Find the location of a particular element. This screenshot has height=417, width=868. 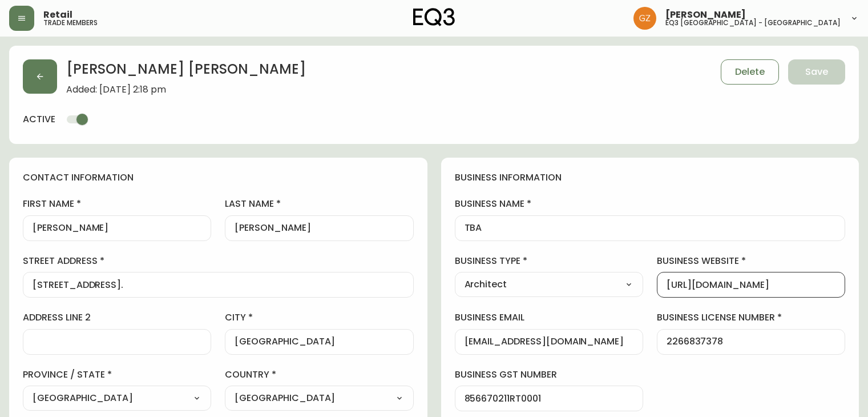

label: province / state is located at coordinates (117, 375).